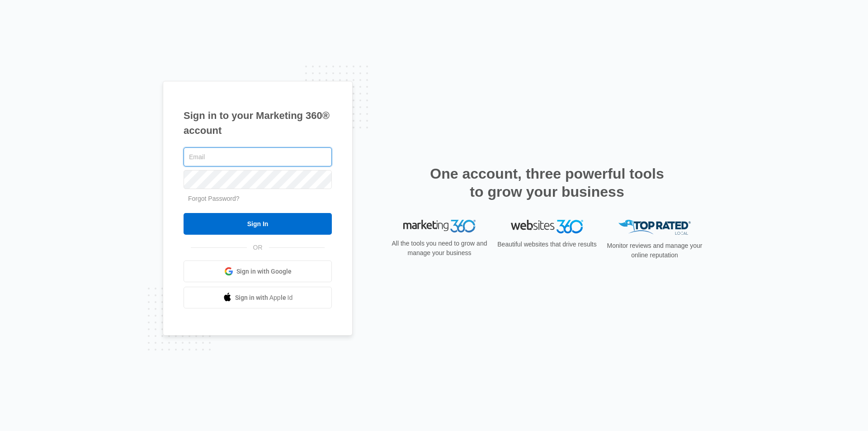 This screenshot has width=868, height=431. Describe the element at coordinates (547, 244) in the screenshot. I see `p: Beautiful websites that drive results` at that location.